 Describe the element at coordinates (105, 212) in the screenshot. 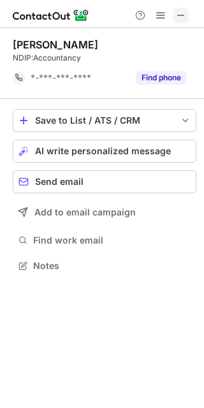

I see `button: Add to email campaign` at that location.